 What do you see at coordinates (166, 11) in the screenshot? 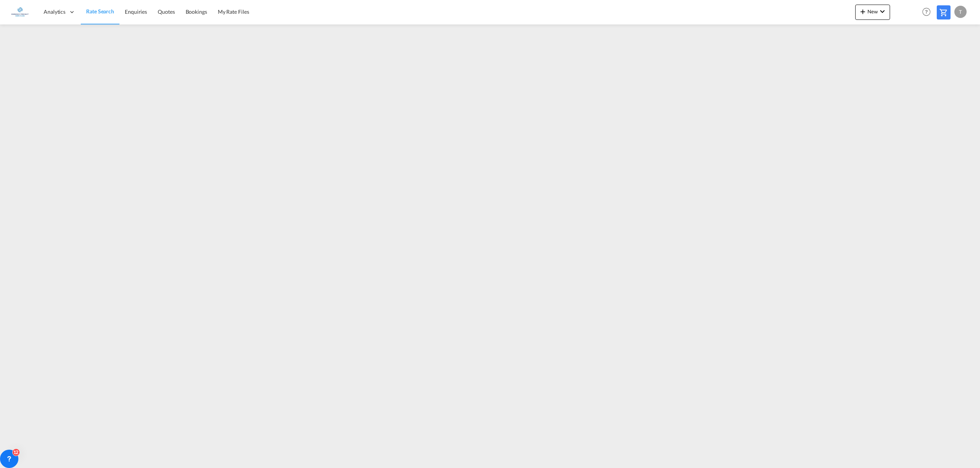
I see `span: Quotes` at bounding box center [166, 11].